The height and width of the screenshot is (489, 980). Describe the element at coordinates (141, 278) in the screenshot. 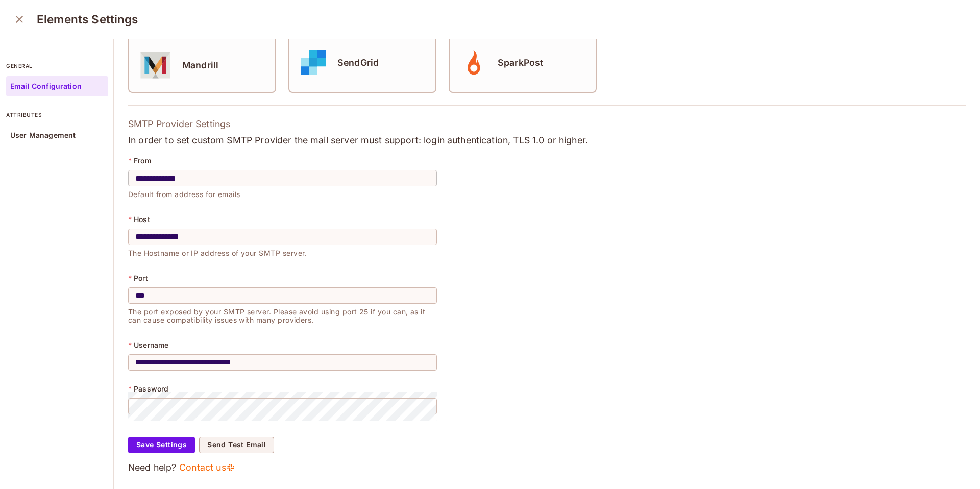

I see `p: Port` at that location.